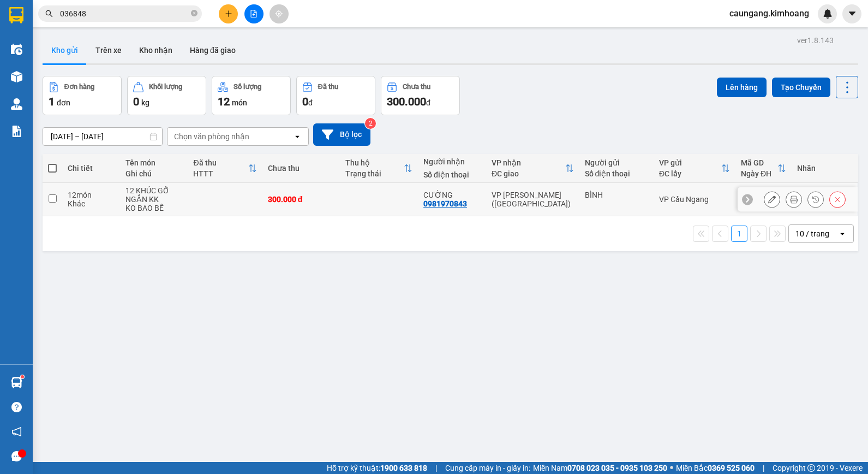  What do you see at coordinates (16, 131) in the screenshot?
I see `img: solution-icon` at bounding box center [16, 131].